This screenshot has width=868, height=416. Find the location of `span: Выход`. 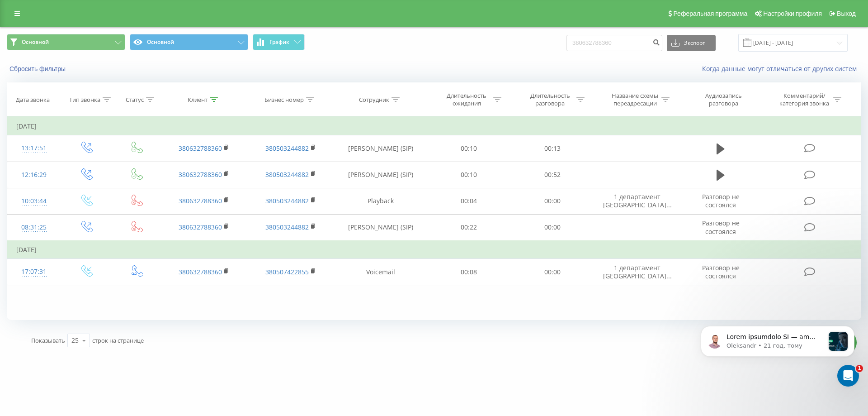

span: Выход is located at coordinates (846, 13).